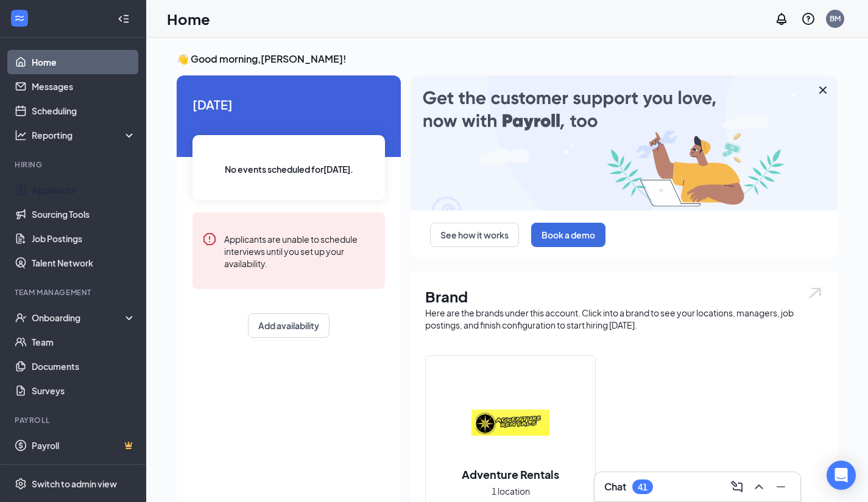 The width and height of the screenshot is (868, 502). I want to click on div: Applicants are unable to schedule interviews until you set up your availability., so click(300, 251).